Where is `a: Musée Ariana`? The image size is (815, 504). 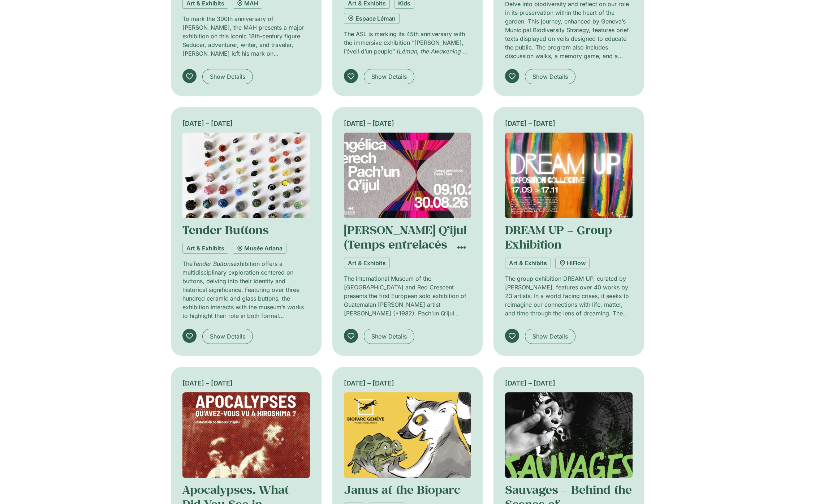 a: Musée Ariana is located at coordinates (259, 248).